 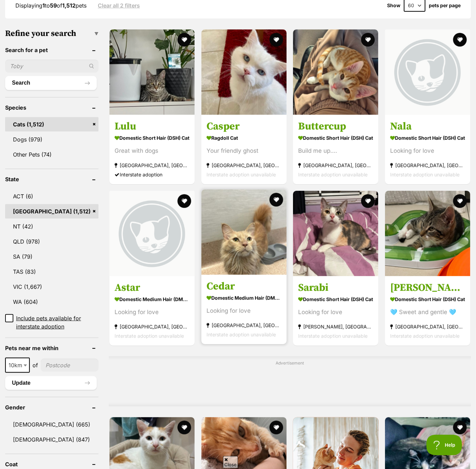 I want to click on h3: Nala, so click(x=428, y=126).